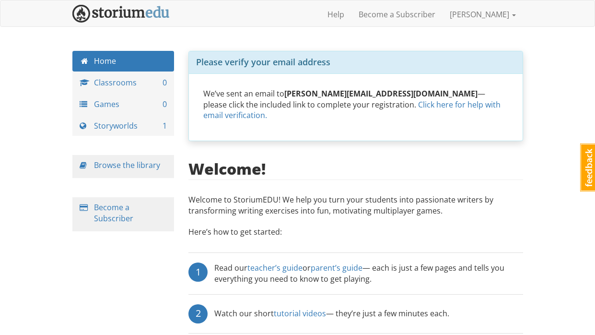 This screenshot has height=335, width=595. I want to click on h2: Welcome!, so click(227, 168).